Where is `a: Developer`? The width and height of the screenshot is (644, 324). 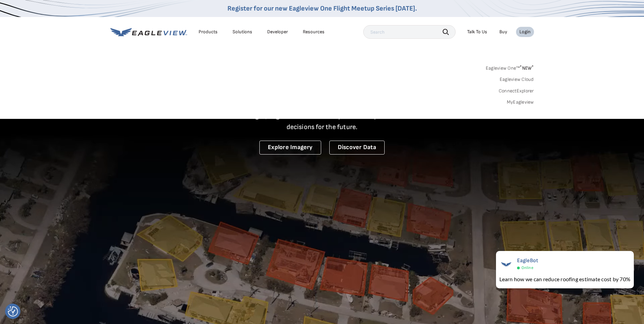
a: Developer is located at coordinates (277, 32).